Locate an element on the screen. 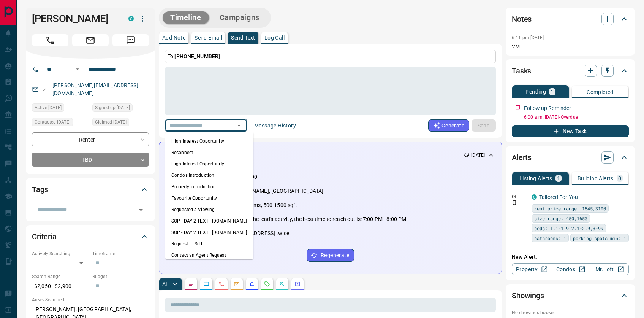 This screenshot has width=644, height=318. span: bathrooms: 1 is located at coordinates (550, 238).